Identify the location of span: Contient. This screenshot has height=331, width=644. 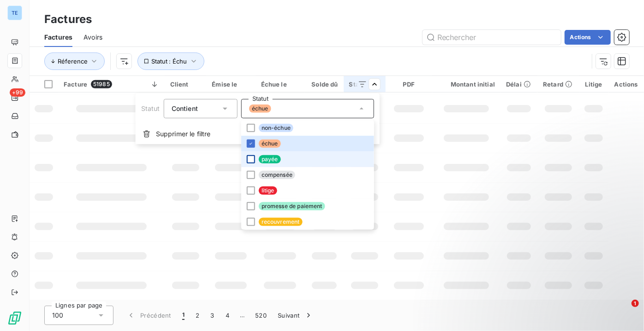
(184, 108).